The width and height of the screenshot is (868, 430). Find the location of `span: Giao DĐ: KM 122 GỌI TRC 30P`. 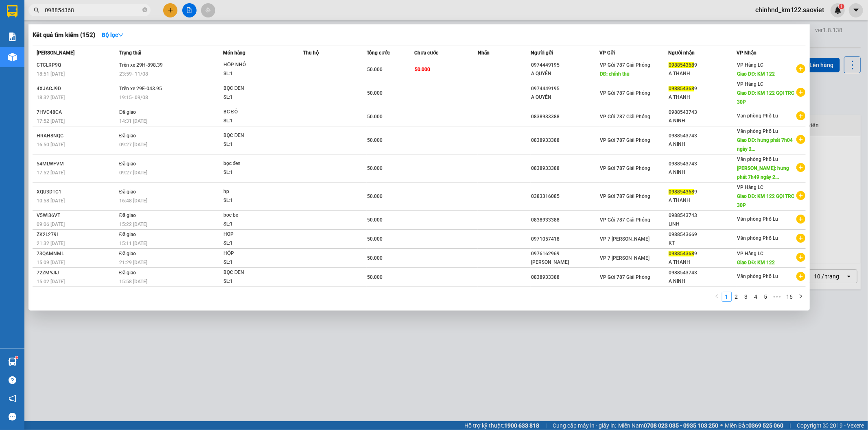

span: Giao DĐ: KM 122 GỌI TRC 30P is located at coordinates (766, 98).